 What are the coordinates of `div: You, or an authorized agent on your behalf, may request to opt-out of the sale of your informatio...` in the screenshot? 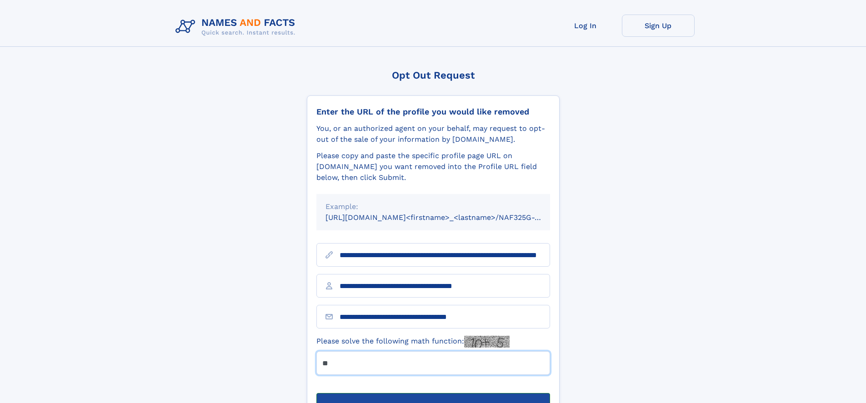 It's located at (433, 134).